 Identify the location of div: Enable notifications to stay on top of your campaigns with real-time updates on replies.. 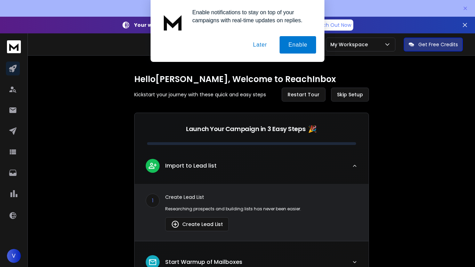
(251, 16).